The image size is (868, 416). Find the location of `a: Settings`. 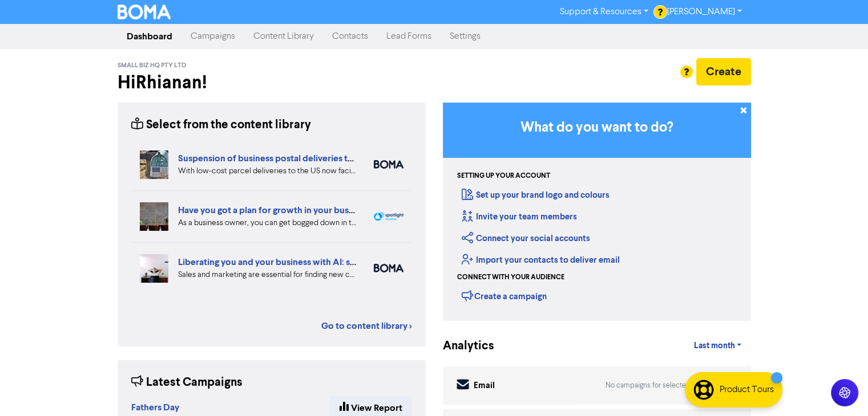

a: Settings is located at coordinates (465, 36).